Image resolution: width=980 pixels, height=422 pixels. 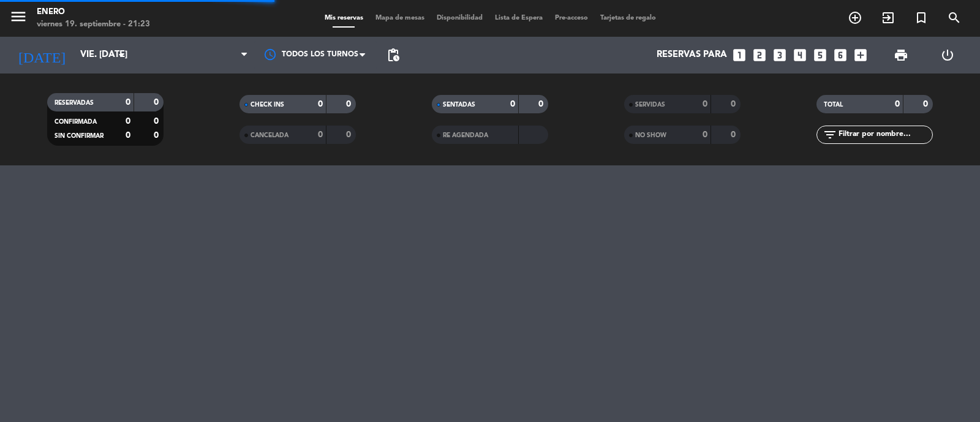 What do you see at coordinates (888, 17) in the screenshot?
I see `i: exit_to_app` at bounding box center [888, 17].